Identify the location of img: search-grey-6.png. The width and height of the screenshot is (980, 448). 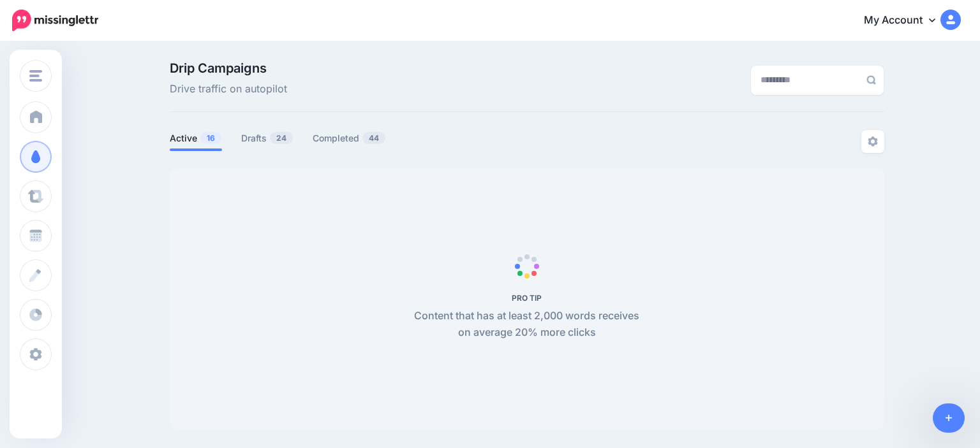
(871, 80).